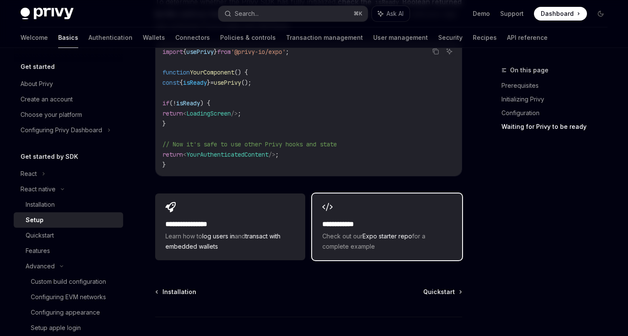  Describe the element at coordinates (485, 38) in the screenshot. I see `a: Recipes` at that location.